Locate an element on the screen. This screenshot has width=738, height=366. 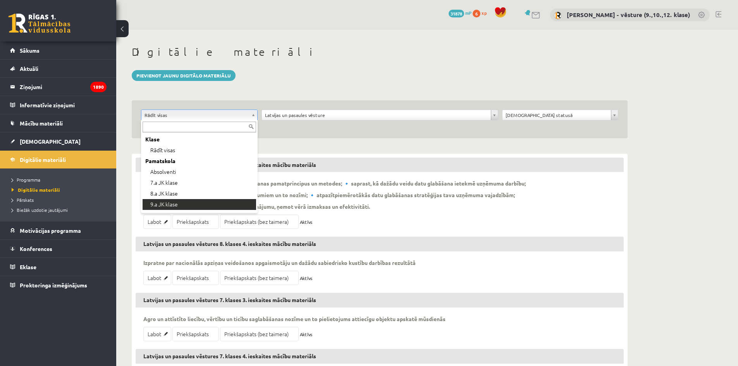
div: Klase is located at coordinates (199, 140).